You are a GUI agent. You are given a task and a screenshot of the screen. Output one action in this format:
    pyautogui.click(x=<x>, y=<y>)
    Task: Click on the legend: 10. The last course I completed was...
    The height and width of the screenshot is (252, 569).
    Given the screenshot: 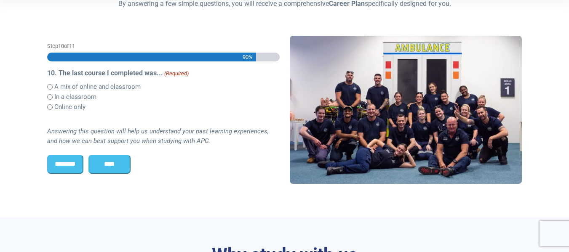 What is the action you would take?
    pyautogui.click(x=164, y=73)
    